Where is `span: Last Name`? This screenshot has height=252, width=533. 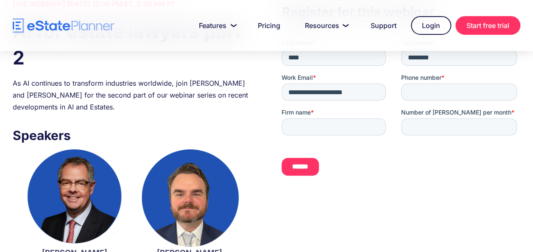
span: Last Name is located at coordinates (135, 4).